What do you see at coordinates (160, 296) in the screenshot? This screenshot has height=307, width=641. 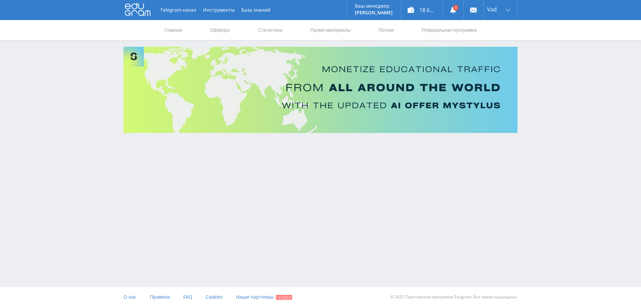 I see `span: Правила` at bounding box center [160, 296].